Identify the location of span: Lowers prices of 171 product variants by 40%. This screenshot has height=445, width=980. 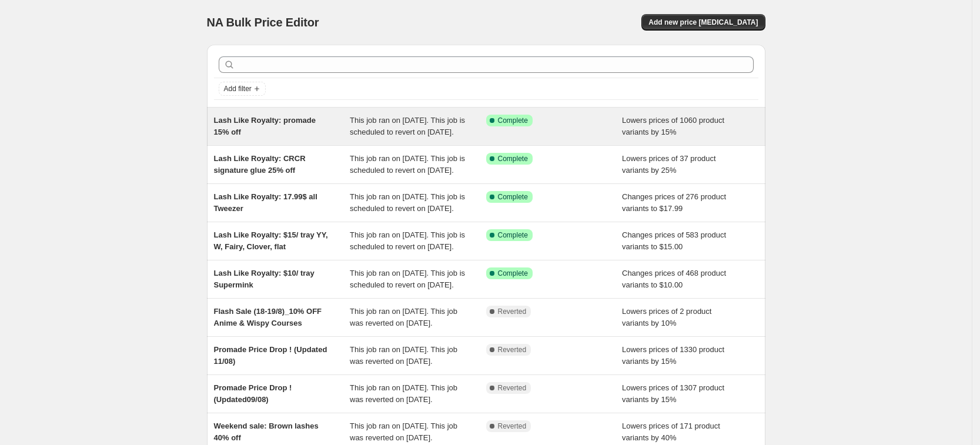
(671, 432).